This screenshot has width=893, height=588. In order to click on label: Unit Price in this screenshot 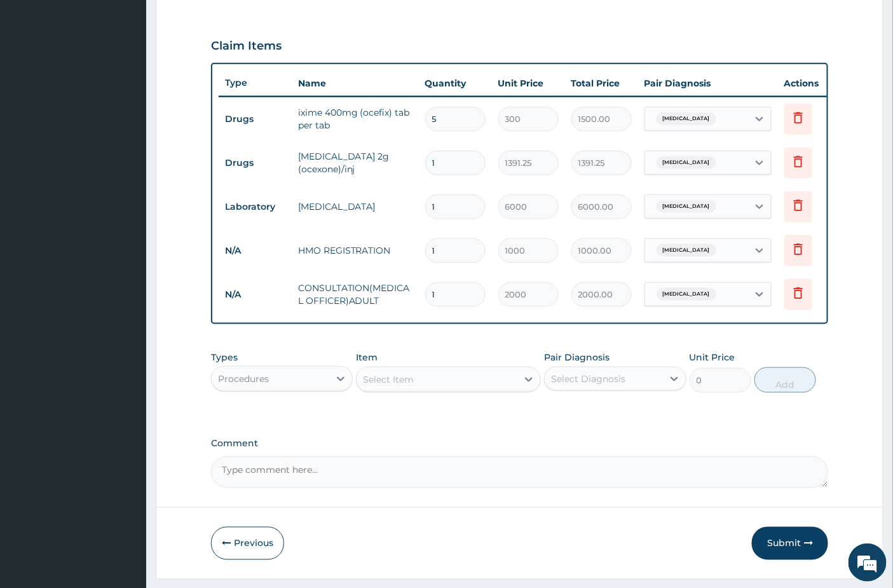, I will do `click(712, 357)`.